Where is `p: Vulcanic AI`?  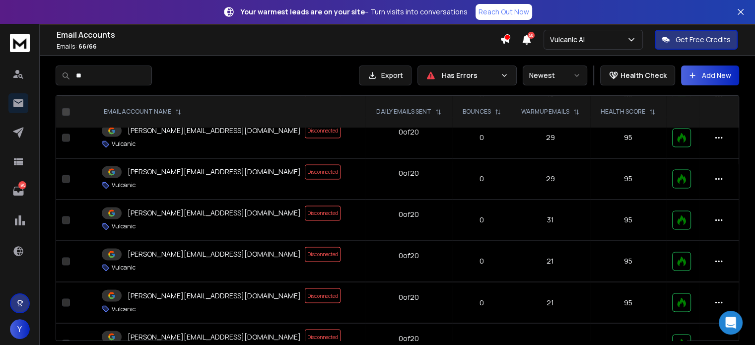
p: Vulcanic AI is located at coordinates (570, 40).